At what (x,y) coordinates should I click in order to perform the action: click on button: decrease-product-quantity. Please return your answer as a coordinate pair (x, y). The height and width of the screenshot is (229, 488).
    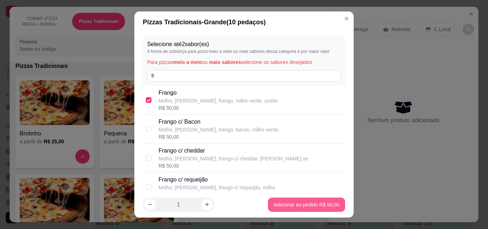
    Looking at the image, I should click on (150, 205).